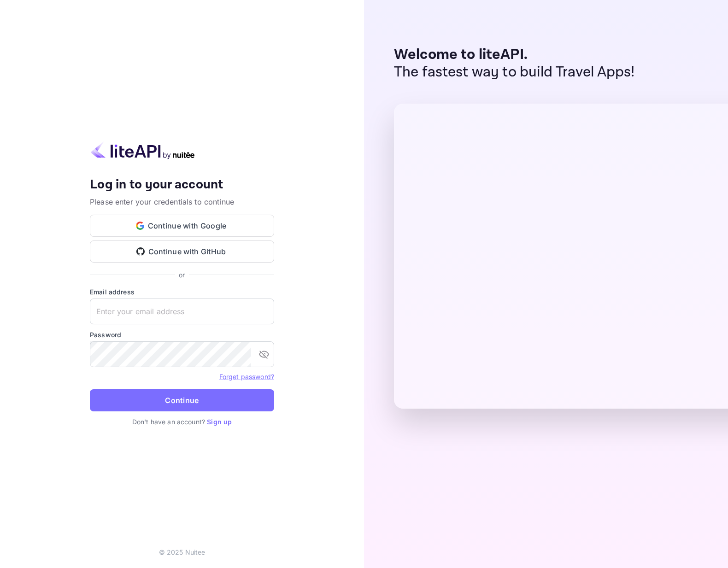 The width and height of the screenshot is (728, 568). I want to click on button: toggle password visibility, so click(264, 354).